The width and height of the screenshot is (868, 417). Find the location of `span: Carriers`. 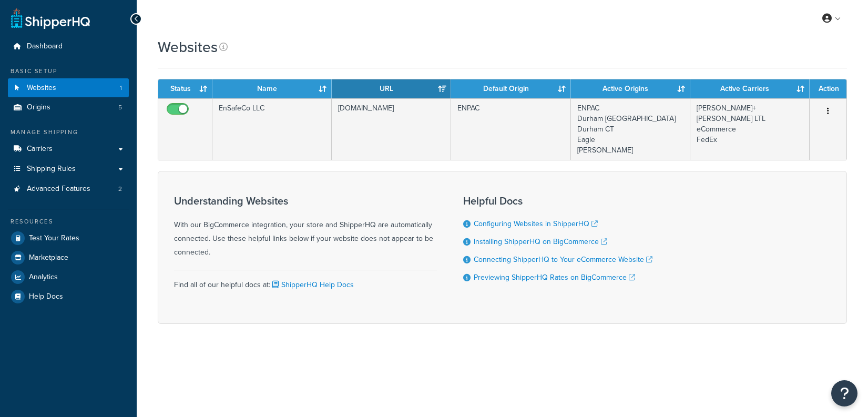

span: Carriers is located at coordinates (39, 149).